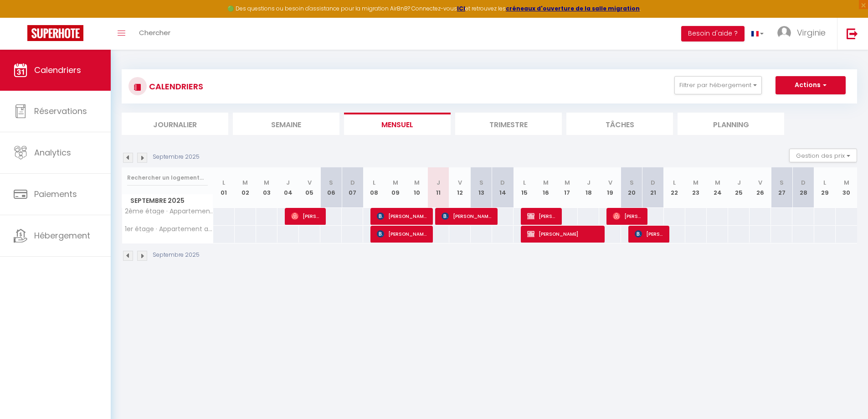 This screenshot has width=868, height=419. I want to click on strong: créneaux d'ouverture de la salle migration, so click(572, 8).